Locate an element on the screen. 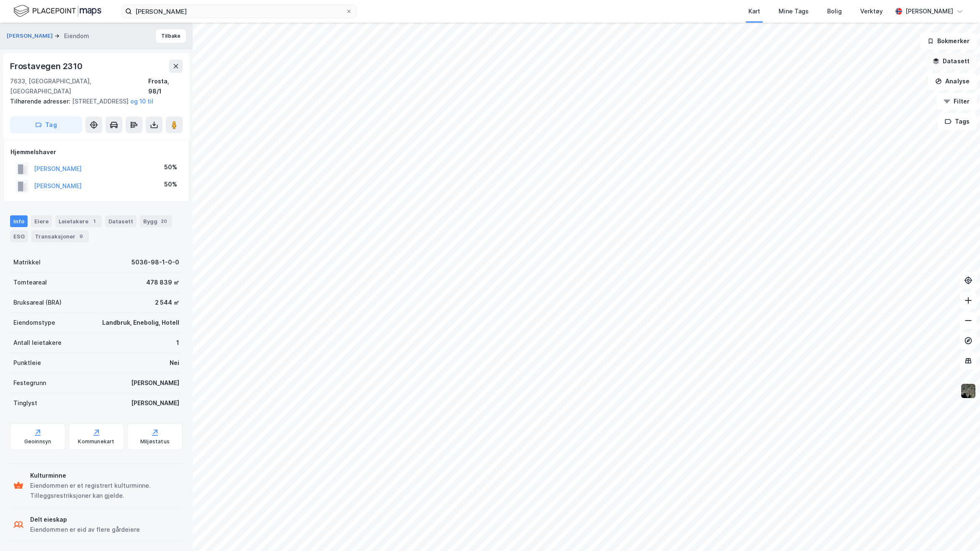  div: Bolig is located at coordinates (834, 11).